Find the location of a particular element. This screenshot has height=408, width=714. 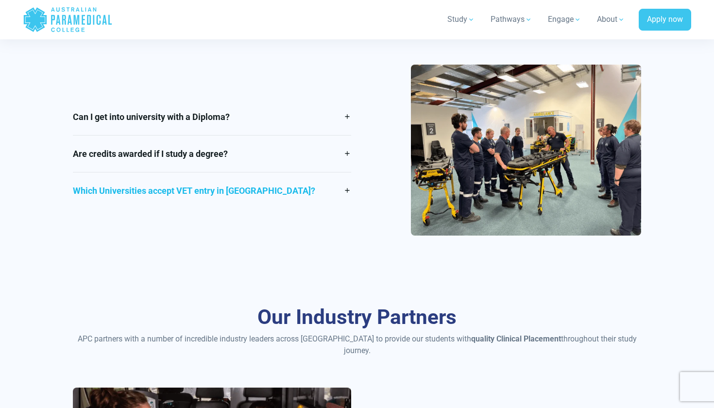

strong: quality Clinical Placement is located at coordinates (516, 339).